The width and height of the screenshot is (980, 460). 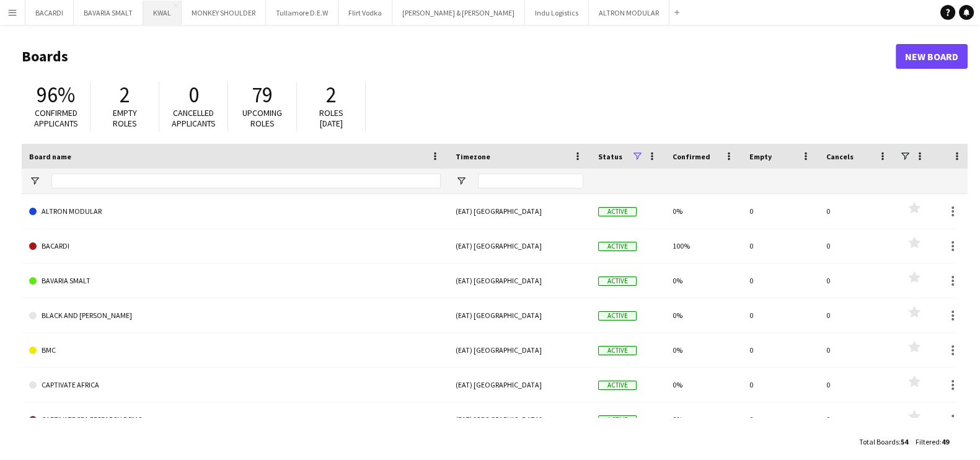 What do you see at coordinates (840, 156) in the screenshot?
I see `span: Cancels` at bounding box center [840, 156].